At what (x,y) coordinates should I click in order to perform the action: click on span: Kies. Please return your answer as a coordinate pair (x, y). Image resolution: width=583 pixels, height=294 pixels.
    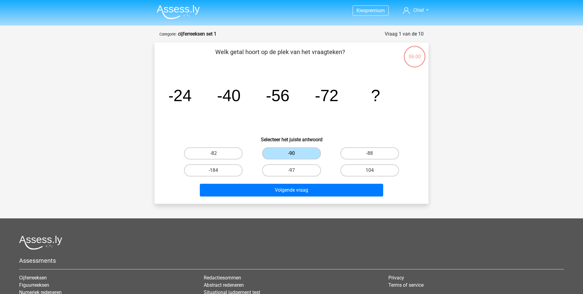
    Looking at the image, I should click on (361, 10).